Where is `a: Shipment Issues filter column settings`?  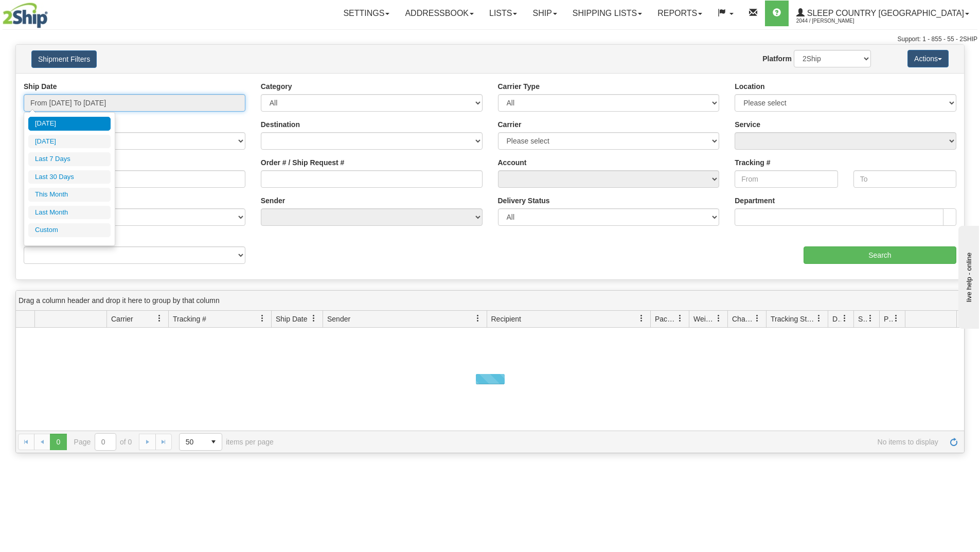
a: Shipment Issues filter column settings is located at coordinates (870, 318).